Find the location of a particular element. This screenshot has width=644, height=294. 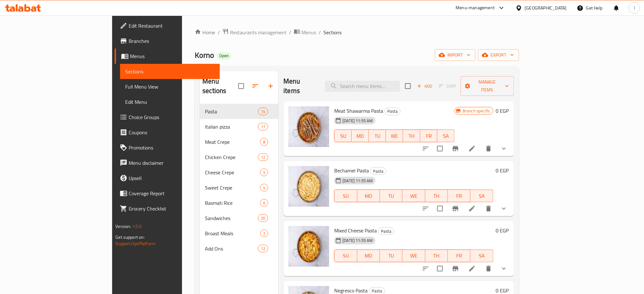

span: Coupons is located at coordinates (172, 132).